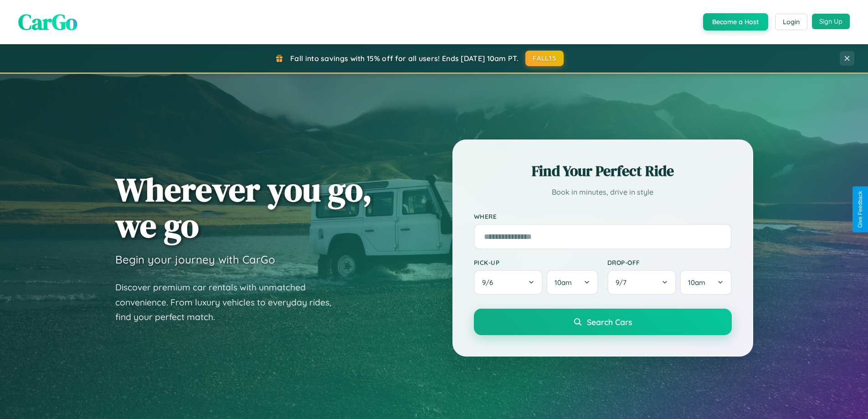  What do you see at coordinates (229, 302) in the screenshot?
I see `p: Discover premium car rentals with unmatched convenience. From luxury vehicles to everyday rides, ...` at bounding box center [229, 302].